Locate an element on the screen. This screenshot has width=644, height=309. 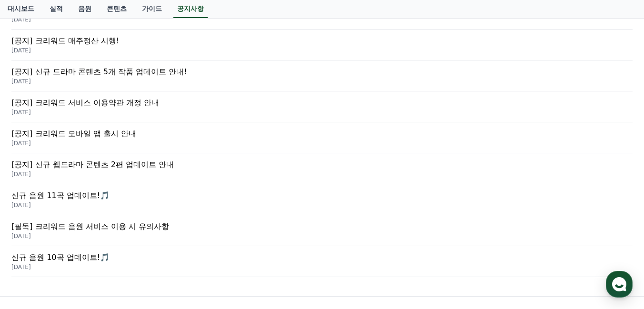
a: 대화 is located at coordinates (93, 242).